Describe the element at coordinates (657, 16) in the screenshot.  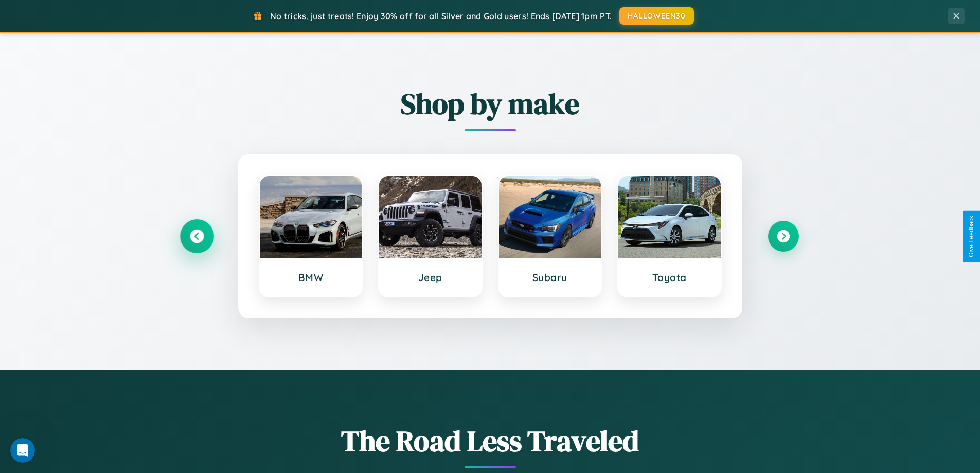
I see `button: HALLOWEEN30` at that location.